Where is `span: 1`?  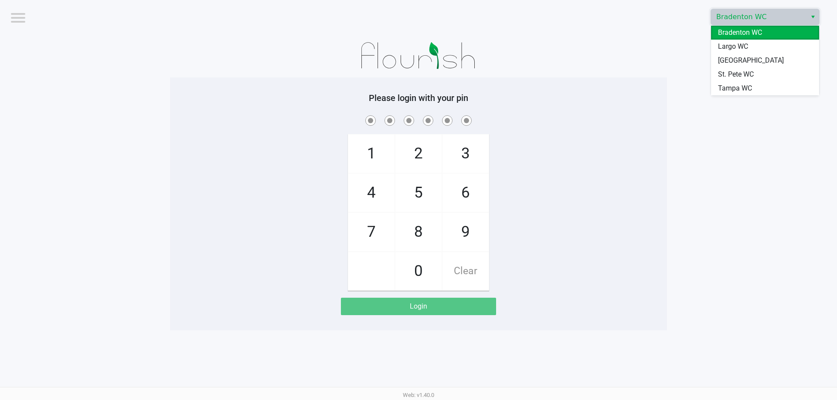
span: 1 is located at coordinates (371, 154).